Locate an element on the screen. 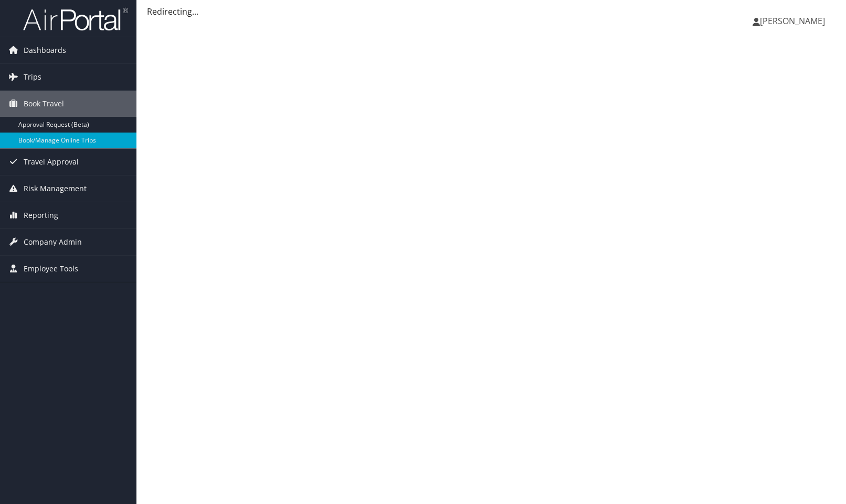 Image resolution: width=846 pixels, height=504 pixels. img: airportal-logo.png is located at coordinates (75, 19).